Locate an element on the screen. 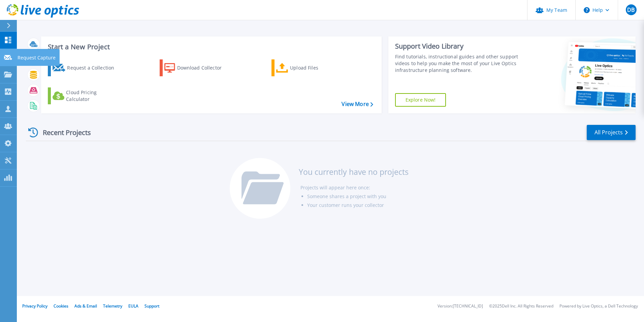 The image size is (644, 322). a: Telemetry is located at coordinates (113, 306).